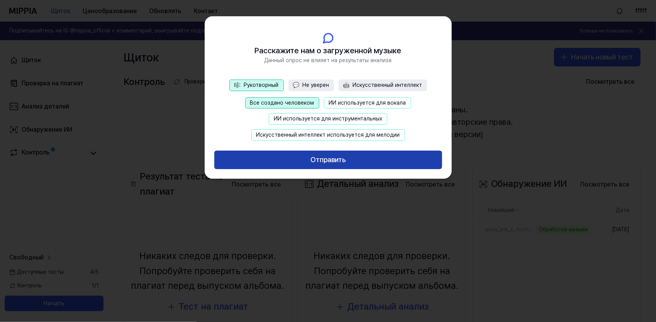 This screenshot has width=656, height=322. Describe the element at coordinates (328, 51) in the screenshot. I see `span: Расскажите нам о загруженной музыке` at that location.